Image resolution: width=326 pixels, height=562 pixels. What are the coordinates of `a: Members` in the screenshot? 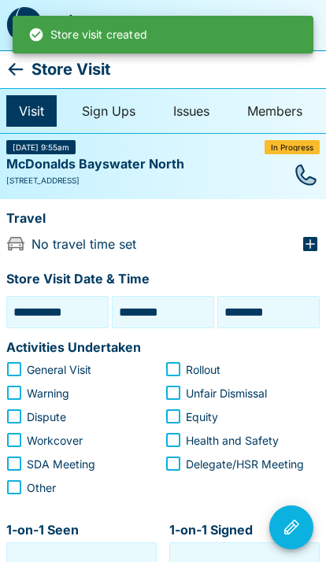 It's located at (275, 111).